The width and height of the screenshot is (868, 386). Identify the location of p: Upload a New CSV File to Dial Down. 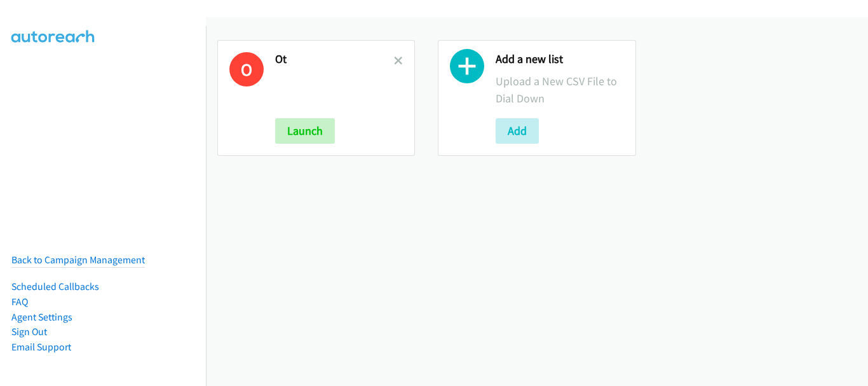
(559, 89).